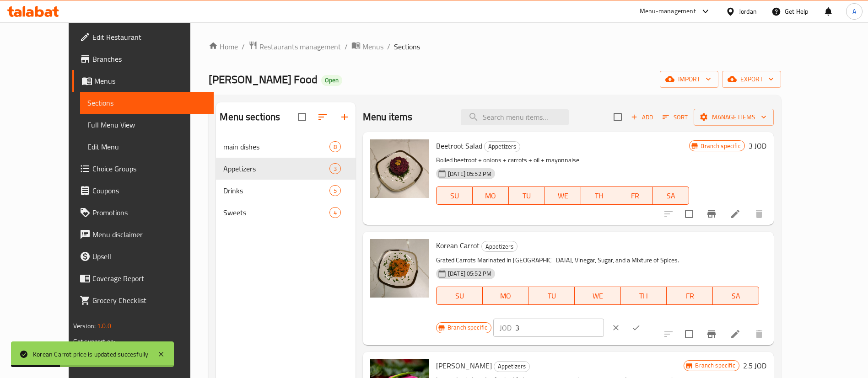 This screenshot has width=868, height=378. What do you see at coordinates (149, 257) in the screenshot?
I see `span: Upsell` at bounding box center [149, 257].